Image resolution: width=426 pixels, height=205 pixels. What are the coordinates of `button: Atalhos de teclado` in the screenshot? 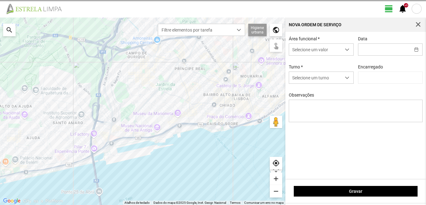 It's located at (137, 202).